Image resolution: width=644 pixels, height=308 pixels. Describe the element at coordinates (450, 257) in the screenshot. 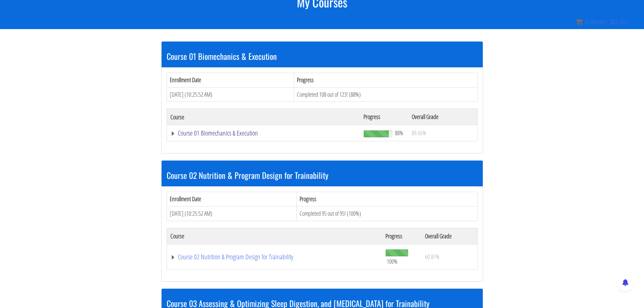

I see `td: 60.81%` at that location.